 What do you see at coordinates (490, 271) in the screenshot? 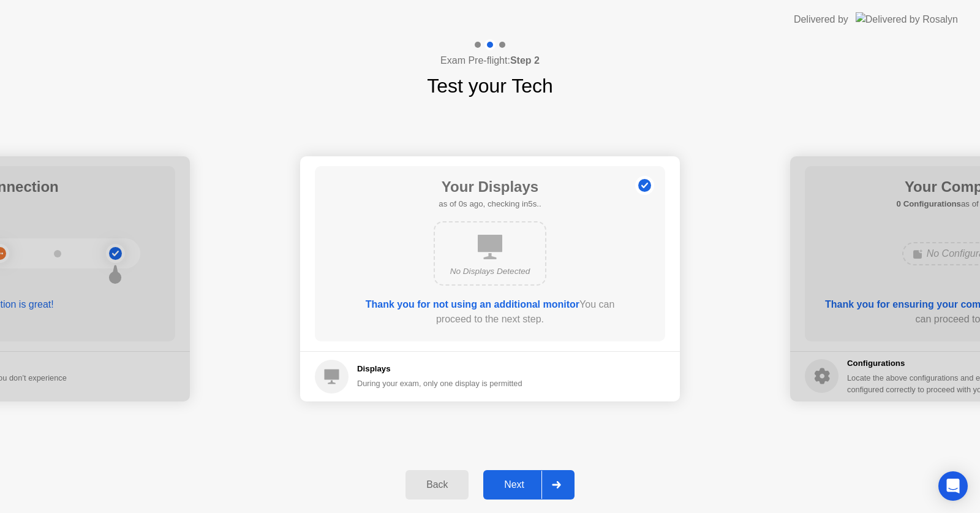
I see `div: No Displays Detected` at bounding box center [490, 271].